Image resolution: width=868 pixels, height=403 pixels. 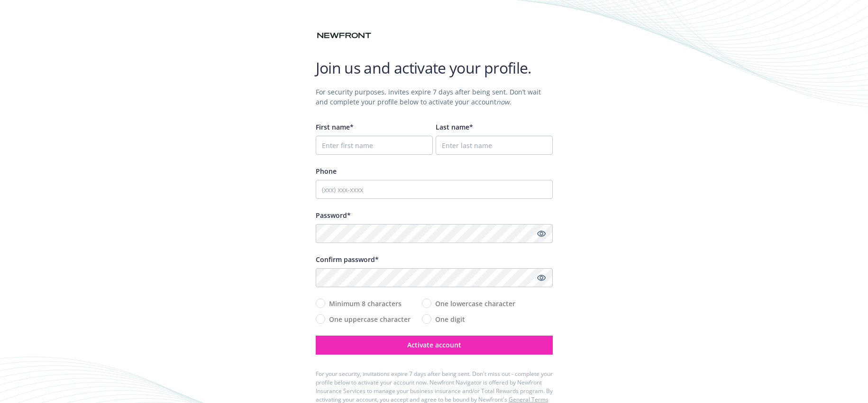 I want to click on input: Confirm your unique password..., so click(x=434, y=278).